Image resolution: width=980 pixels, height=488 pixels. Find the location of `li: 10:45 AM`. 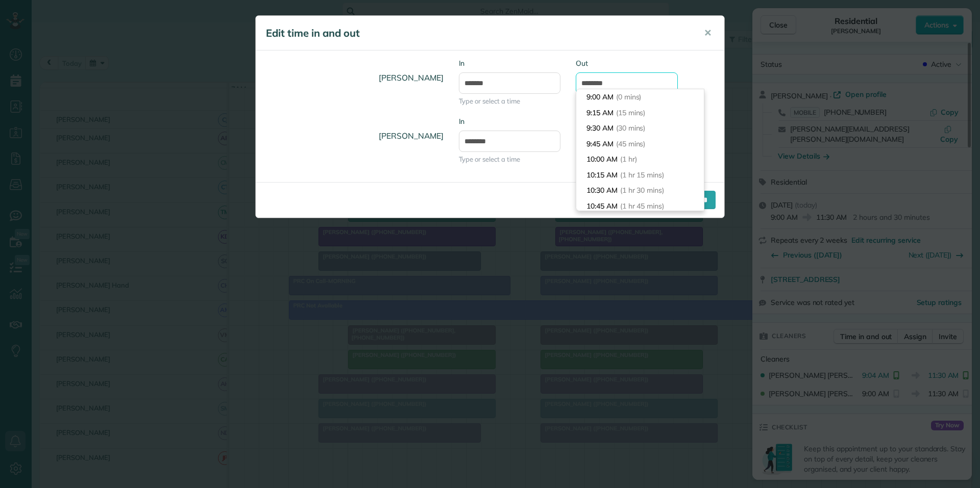

li: 10:45 AM is located at coordinates (640, 206).